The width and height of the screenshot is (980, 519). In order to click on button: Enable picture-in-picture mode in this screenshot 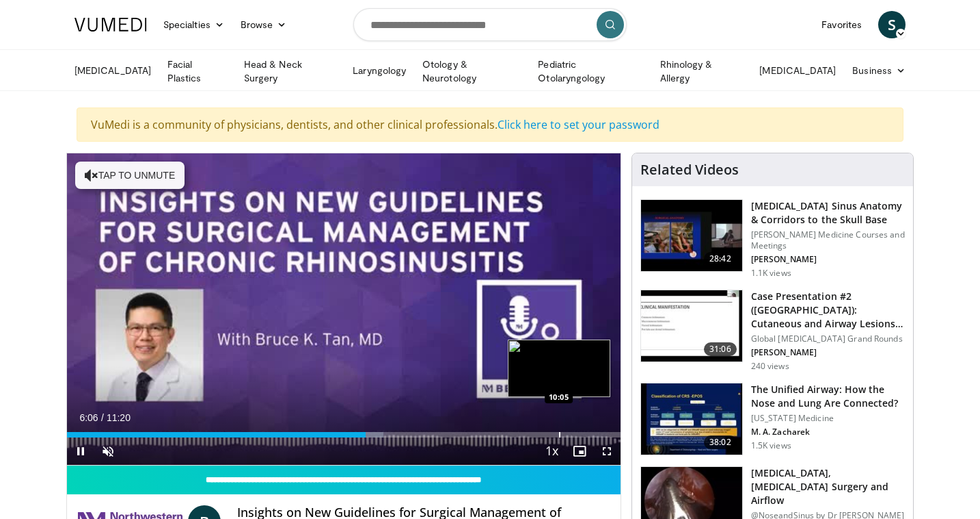, I will do `click(580, 451)`.